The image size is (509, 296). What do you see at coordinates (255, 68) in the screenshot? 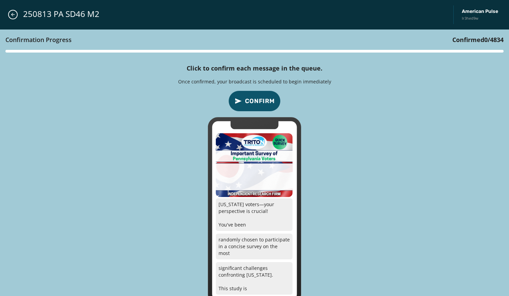
I see `h4: Click to confirm each message in the queue.` at bounding box center [255, 68].